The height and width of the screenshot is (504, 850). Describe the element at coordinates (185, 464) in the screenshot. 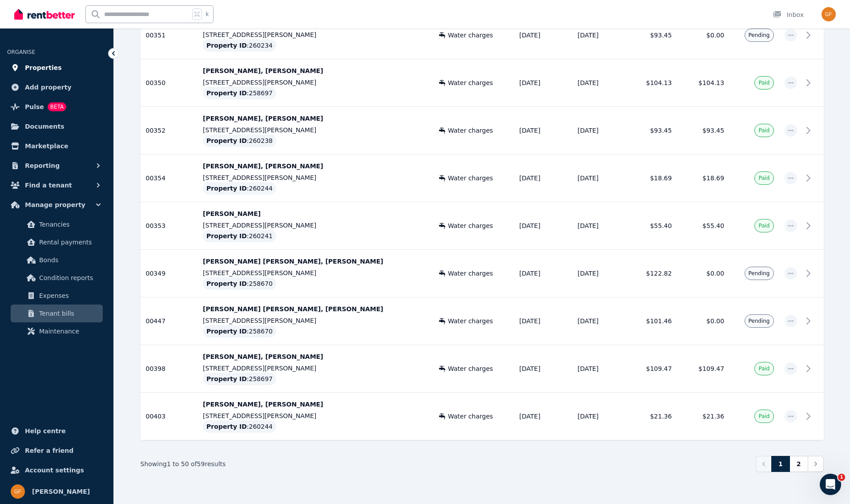

I see `span: 50` at that location.